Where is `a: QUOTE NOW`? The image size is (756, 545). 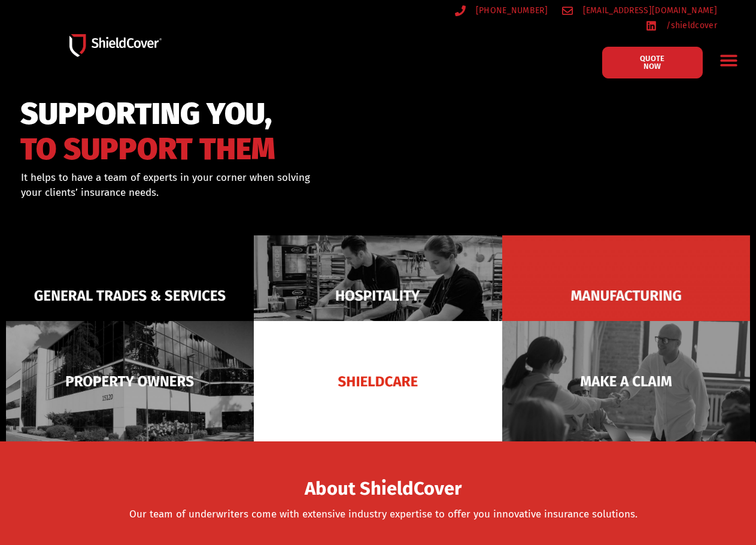 a: QUOTE NOW is located at coordinates (652, 63).